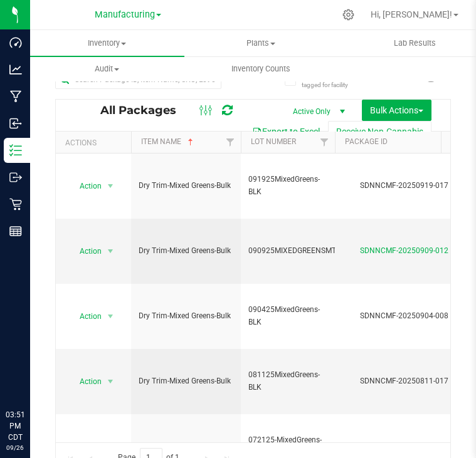 The image size is (476, 458). Describe the element at coordinates (288, 447) in the screenshot. I see `span: 072125-MixedGreens-BLK` at that location.